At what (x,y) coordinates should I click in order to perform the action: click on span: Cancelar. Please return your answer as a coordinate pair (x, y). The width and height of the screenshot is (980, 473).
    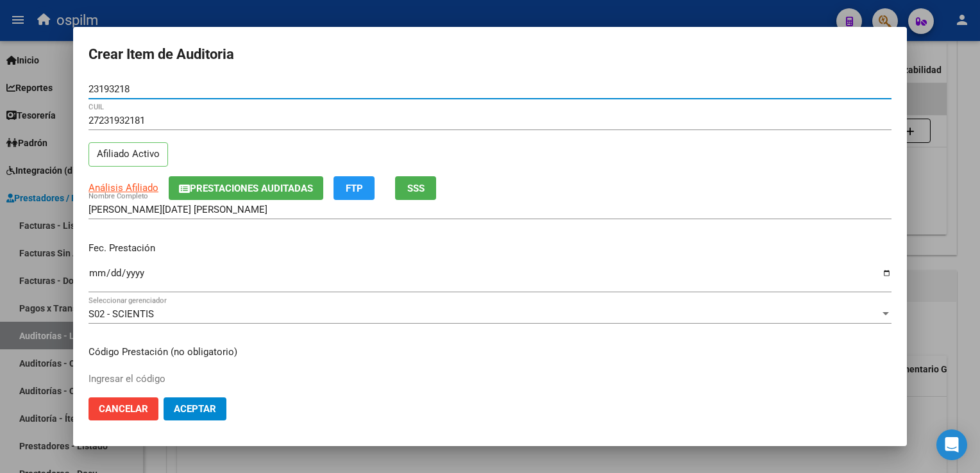
    Looking at the image, I should click on (123, 410).